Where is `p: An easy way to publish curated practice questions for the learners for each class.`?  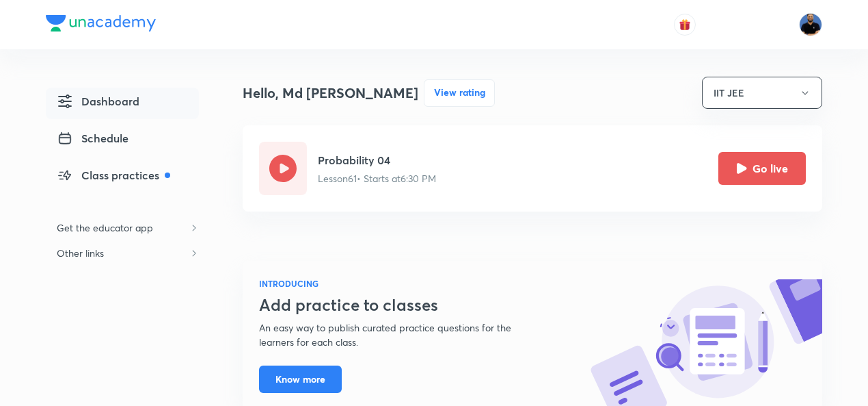 p: An easy way to publish curated practice questions for the learners for each class. is located at coordinates (402, 335).